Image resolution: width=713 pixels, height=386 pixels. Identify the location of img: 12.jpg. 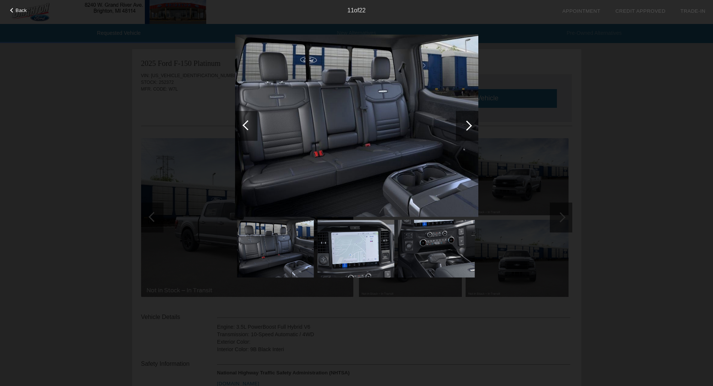
(355, 248).